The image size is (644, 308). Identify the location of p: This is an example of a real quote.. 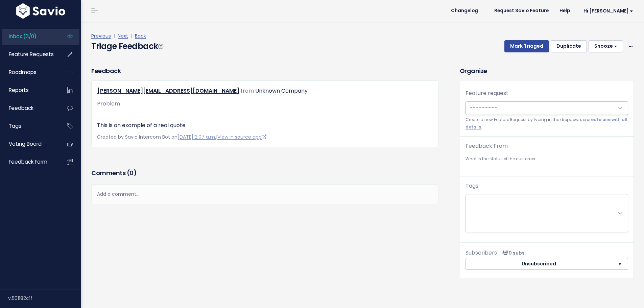
(264, 126).